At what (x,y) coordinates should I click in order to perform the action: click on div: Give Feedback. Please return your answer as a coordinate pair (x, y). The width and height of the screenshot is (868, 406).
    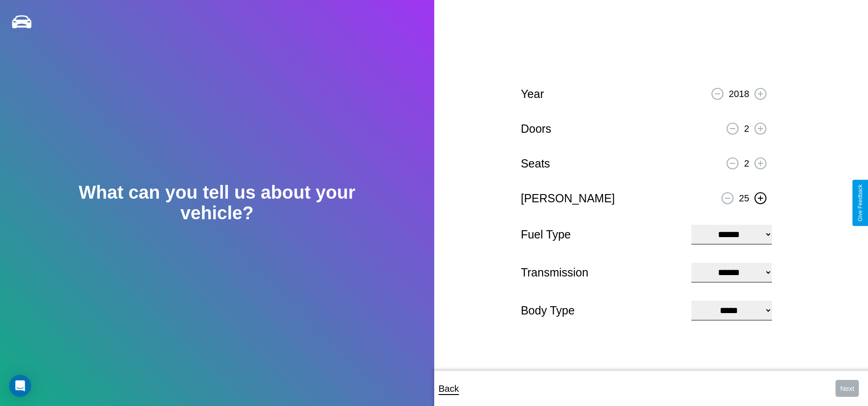
    Looking at the image, I should click on (860, 203).